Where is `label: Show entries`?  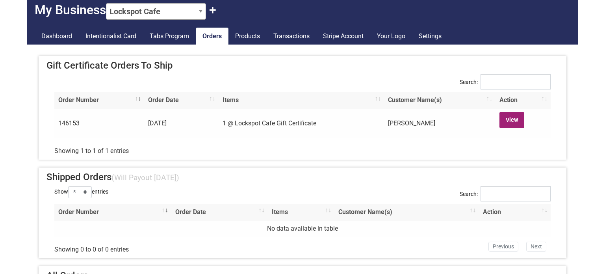
label: Show entries is located at coordinates (81, 192).